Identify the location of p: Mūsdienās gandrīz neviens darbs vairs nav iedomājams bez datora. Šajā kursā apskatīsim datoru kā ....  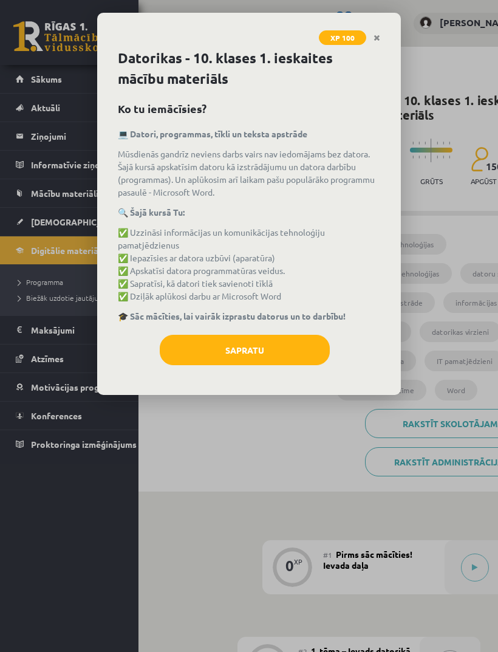
(249, 173).